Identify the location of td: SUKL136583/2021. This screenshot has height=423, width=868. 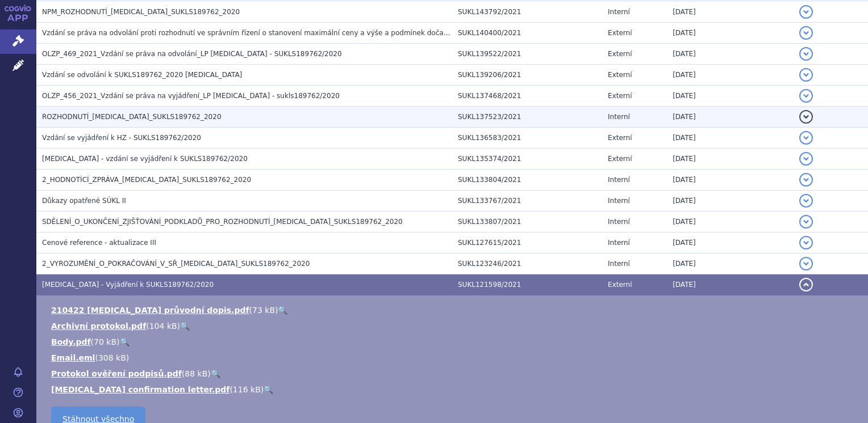
(527, 138).